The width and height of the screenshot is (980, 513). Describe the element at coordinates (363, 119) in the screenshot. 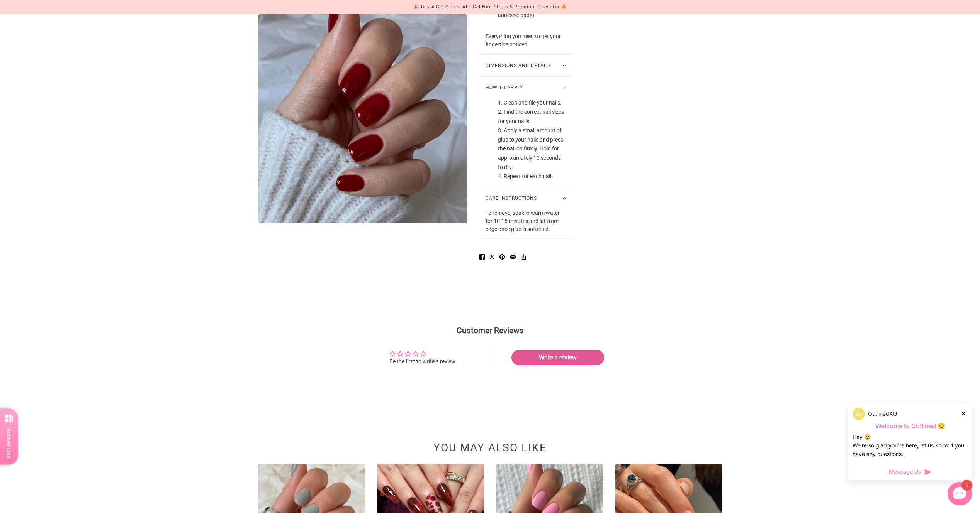

I see `modal-trigger: Enlarge product image` at that location.